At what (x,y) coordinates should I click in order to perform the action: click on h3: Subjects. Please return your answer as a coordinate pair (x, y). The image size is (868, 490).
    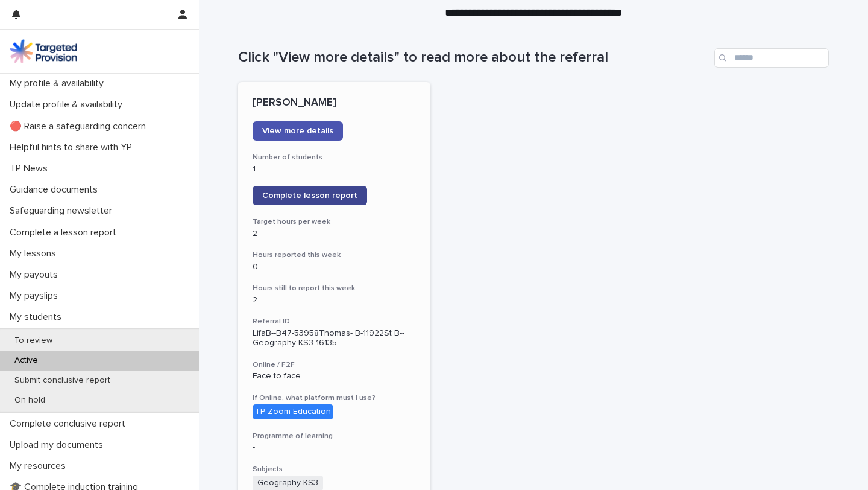
    Looking at the image, I should click on (334, 469).